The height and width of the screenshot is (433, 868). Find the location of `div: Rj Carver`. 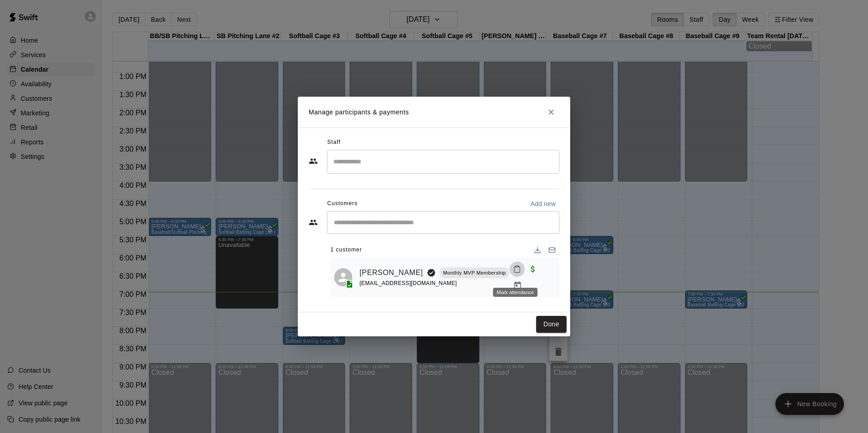

div: Rj Carver is located at coordinates (343, 278).